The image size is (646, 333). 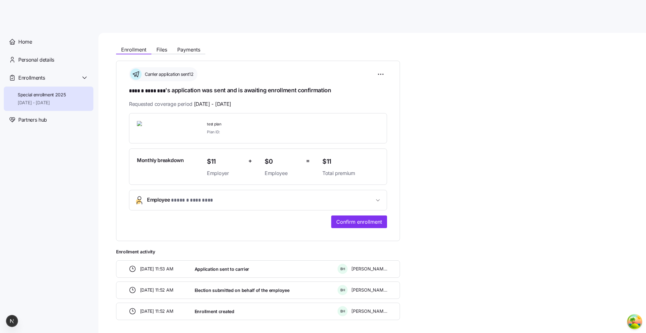 What do you see at coordinates (168, 74) in the screenshot?
I see `span: Carrier application sent12` at bounding box center [168, 74].